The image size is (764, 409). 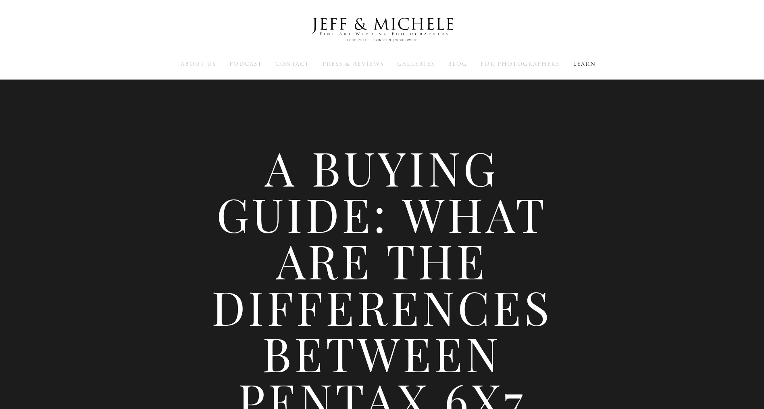 What do you see at coordinates (246, 64) in the screenshot?
I see `a: Podcast` at bounding box center [246, 64].